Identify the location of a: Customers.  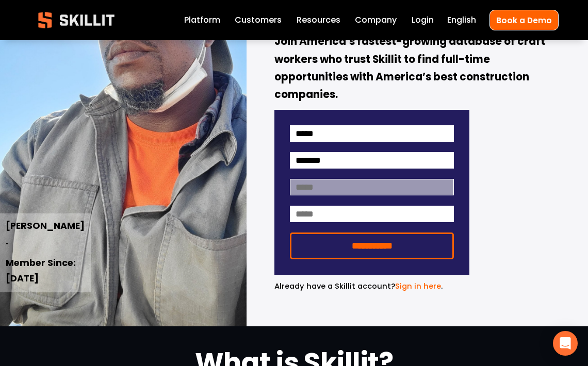
(258, 20).